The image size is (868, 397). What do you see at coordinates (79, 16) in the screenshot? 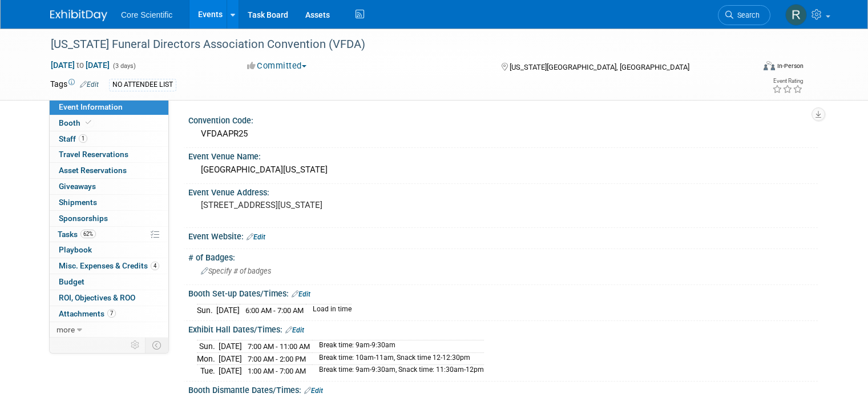
I see `img: ExhibitDay` at bounding box center [79, 16].